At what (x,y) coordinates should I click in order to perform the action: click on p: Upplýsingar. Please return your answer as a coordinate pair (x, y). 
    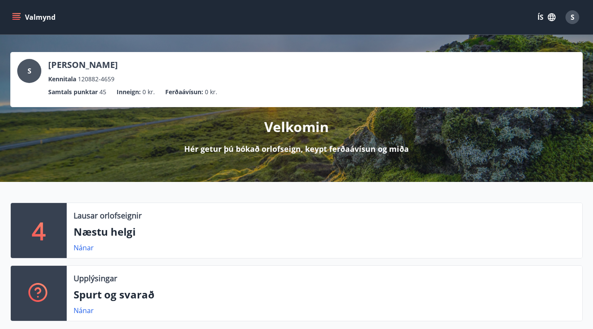
    Looking at the image, I should click on (95, 278).